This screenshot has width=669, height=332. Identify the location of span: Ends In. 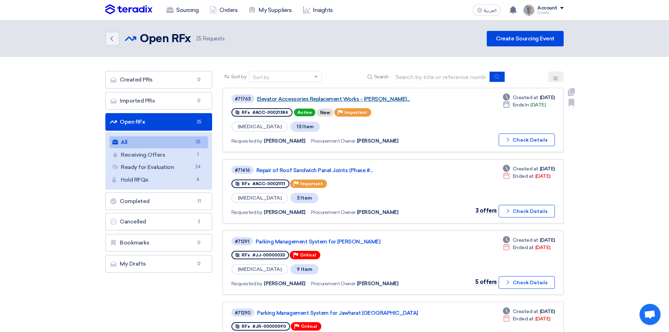
(521, 105).